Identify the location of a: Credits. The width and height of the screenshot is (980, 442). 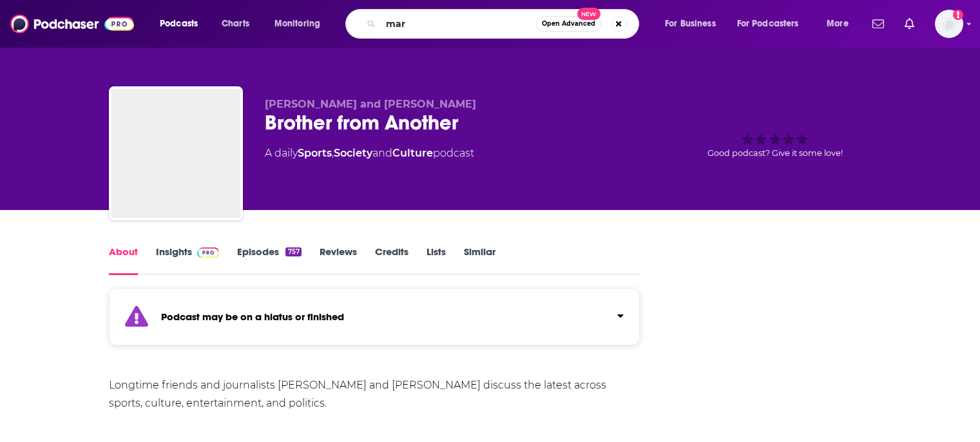
(391, 260).